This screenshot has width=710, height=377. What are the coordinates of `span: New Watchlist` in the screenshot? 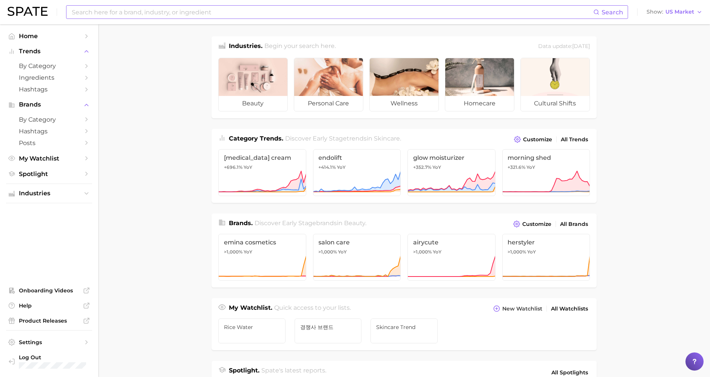 It's located at (522, 308).